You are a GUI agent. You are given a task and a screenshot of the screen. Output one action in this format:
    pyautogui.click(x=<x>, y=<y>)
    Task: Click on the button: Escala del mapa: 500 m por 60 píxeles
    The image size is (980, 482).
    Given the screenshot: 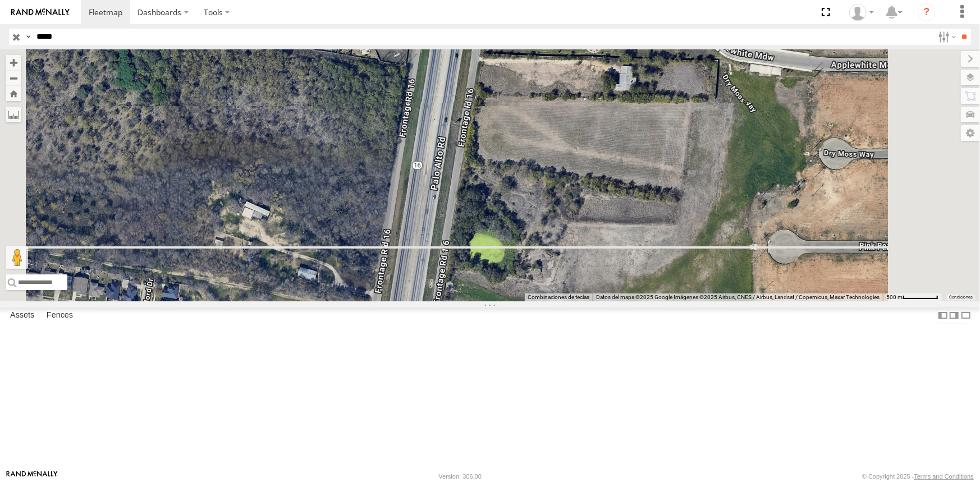 What is the action you would take?
    pyautogui.click(x=912, y=298)
    